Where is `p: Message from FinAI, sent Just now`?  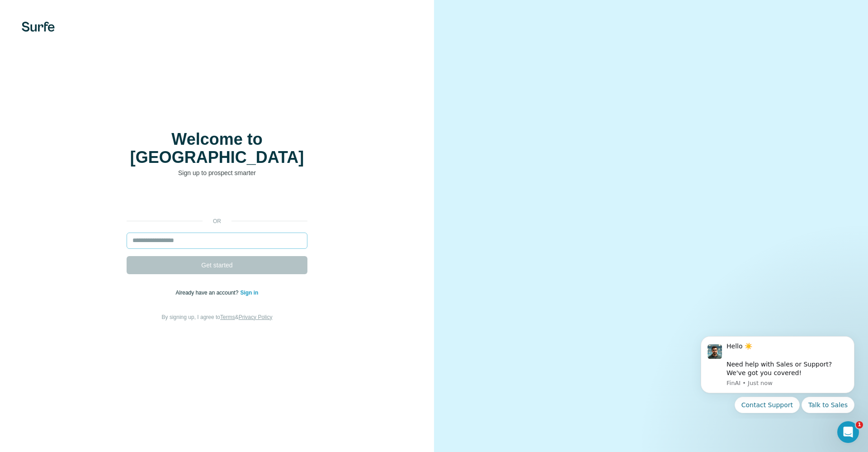 p: Message from FinAI, sent Just now is located at coordinates (100, 55).